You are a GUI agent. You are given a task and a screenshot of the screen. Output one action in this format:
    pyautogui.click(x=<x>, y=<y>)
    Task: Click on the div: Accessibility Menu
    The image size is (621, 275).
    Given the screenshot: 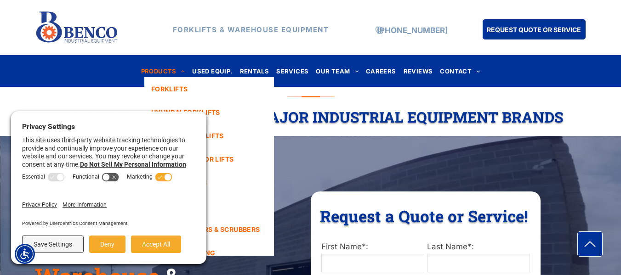 What is the action you would take?
    pyautogui.click(x=25, y=254)
    